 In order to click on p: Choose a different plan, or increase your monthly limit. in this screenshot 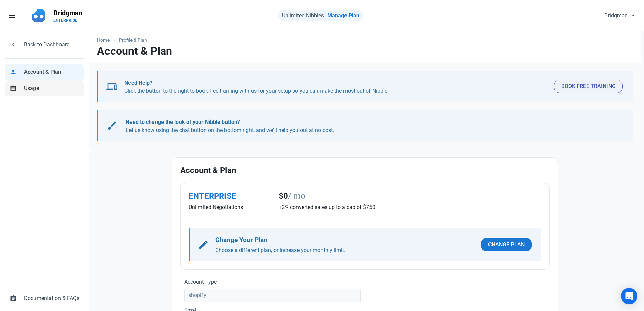, I will do `click(345, 250)`.